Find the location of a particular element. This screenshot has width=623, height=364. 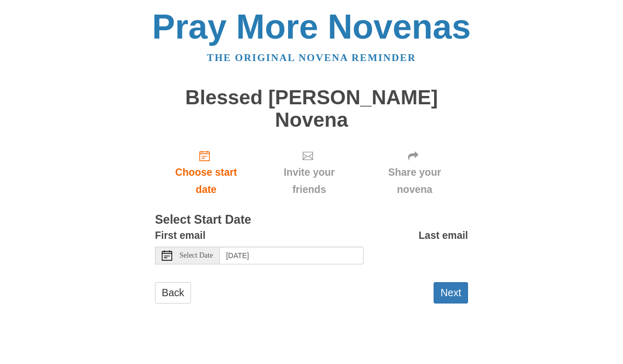

span: Share your novena is located at coordinates (414, 181).